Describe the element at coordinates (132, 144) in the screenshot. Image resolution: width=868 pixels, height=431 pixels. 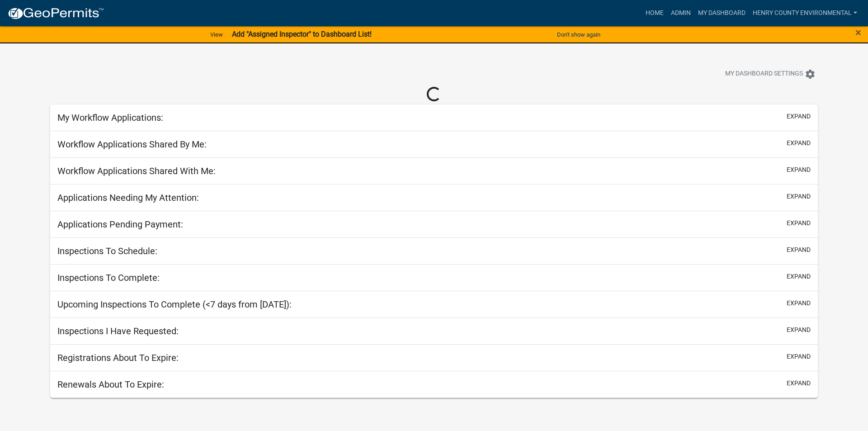
I see `h5: Workflow Applications Shared By Me:` at that location.